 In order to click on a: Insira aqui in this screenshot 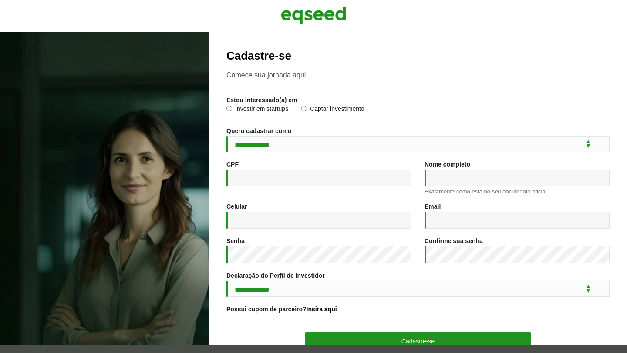, I will do `click(322, 309)`.